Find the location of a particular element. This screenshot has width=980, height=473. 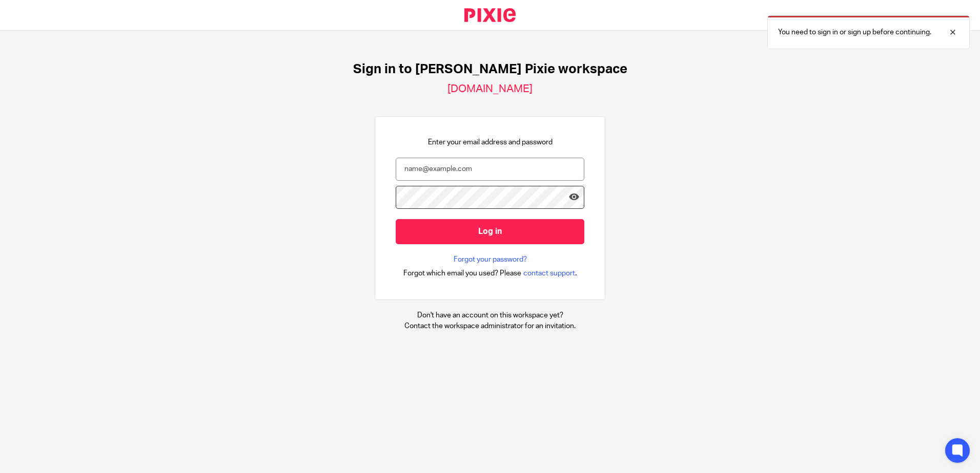

p: Contact the workspace administrator for an invitation. is located at coordinates (490, 326).